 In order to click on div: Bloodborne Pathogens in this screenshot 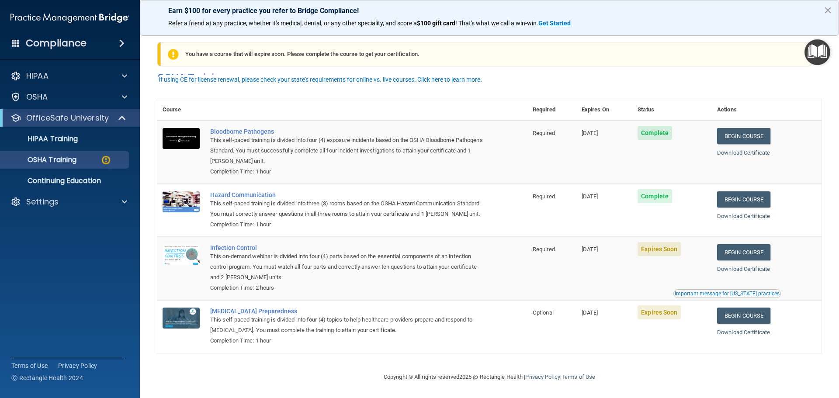, I will do `click(347, 132)`.